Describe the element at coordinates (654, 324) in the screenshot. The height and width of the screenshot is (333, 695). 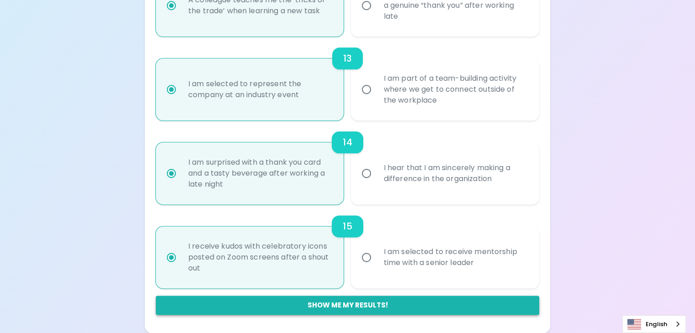
I see `aside: Language selected: English` at that location.